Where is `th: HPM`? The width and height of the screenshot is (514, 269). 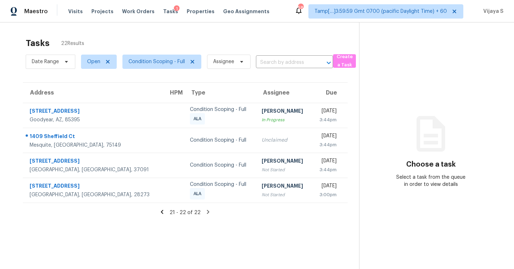
th: HPM is located at coordinates (173, 93).